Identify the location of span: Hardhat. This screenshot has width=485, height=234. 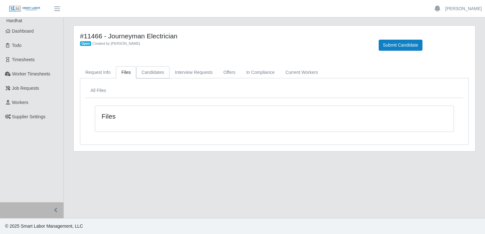
(14, 21).